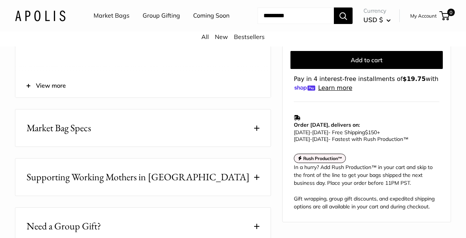 The image size is (466, 238). Describe the element at coordinates (59, 128) in the screenshot. I see `span: Market Bag Specs` at that location.